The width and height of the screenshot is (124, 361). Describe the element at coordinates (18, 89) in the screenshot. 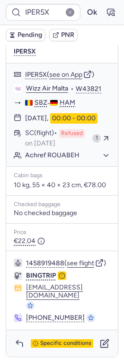

I see `figure: W4 airline logo` at that location.